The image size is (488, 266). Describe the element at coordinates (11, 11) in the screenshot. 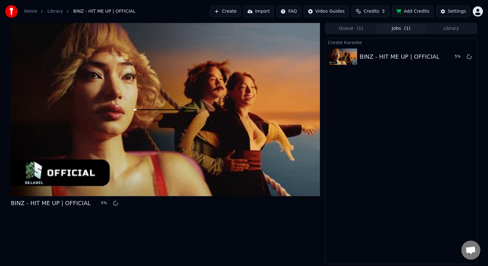

I see `img: youka` at that location.